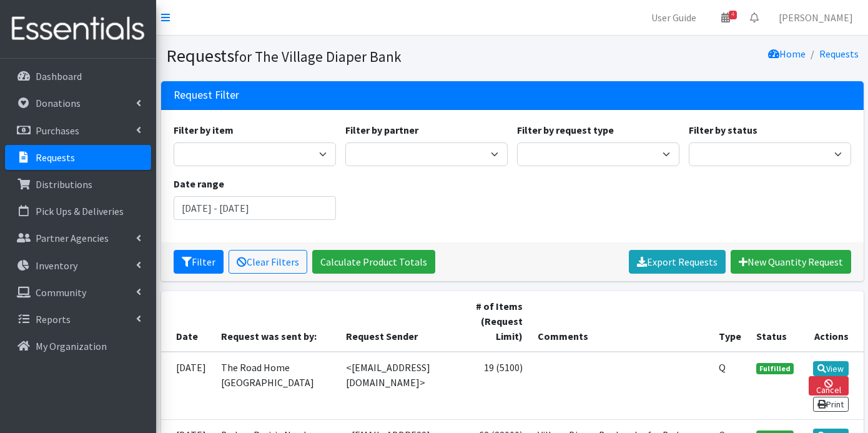 The width and height of the screenshot is (868, 433). What do you see at coordinates (188, 321) in the screenshot?
I see `th: Date` at bounding box center [188, 321].